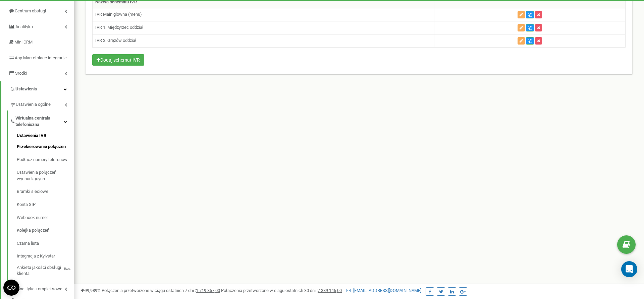  Describe the element at coordinates (30, 11) in the screenshot. I see `span: Centrum obsługi` at that location.